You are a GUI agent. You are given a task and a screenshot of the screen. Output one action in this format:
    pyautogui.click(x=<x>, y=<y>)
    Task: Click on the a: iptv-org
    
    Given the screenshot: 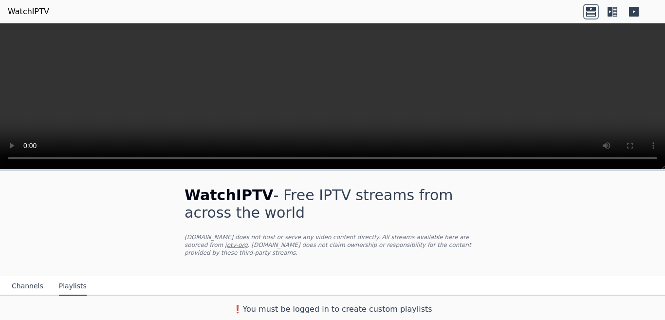 What is the action you would take?
    pyautogui.click(x=236, y=245)
    